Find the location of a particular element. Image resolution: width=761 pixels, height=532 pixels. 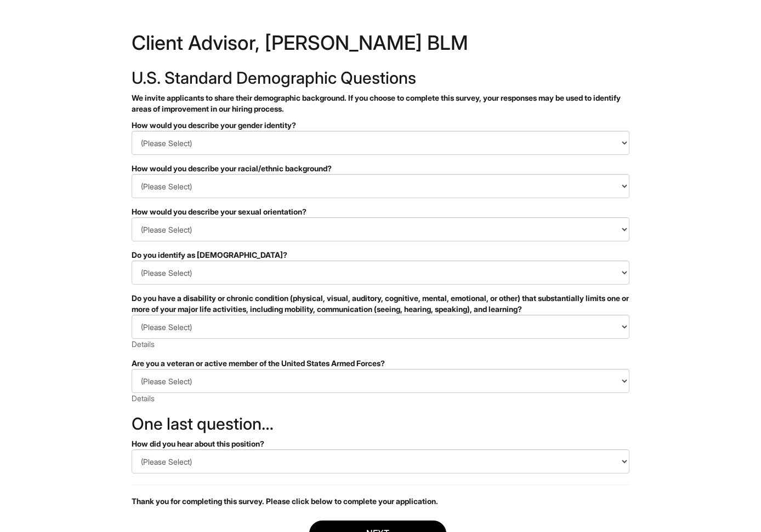

div: How would you describe your sexual orientation? is located at coordinates (380, 212).